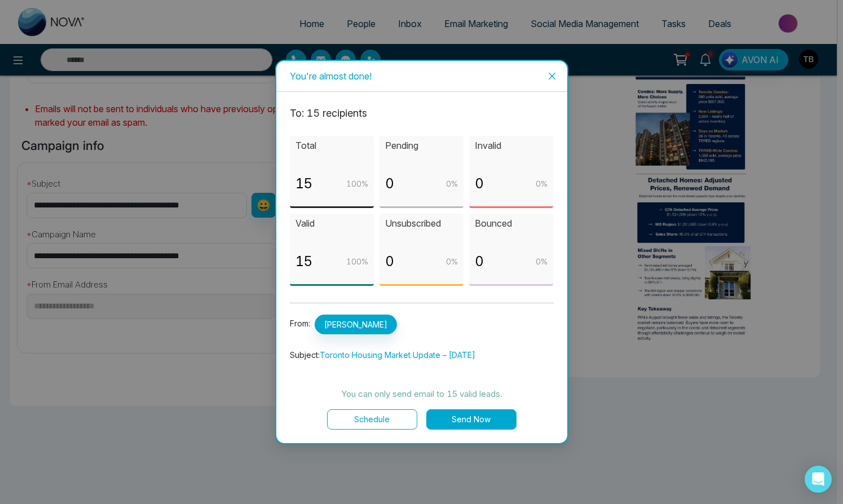 This screenshot has height=504, width=843. I want to click on p: To: 15 recipient s, so click(422, 113).